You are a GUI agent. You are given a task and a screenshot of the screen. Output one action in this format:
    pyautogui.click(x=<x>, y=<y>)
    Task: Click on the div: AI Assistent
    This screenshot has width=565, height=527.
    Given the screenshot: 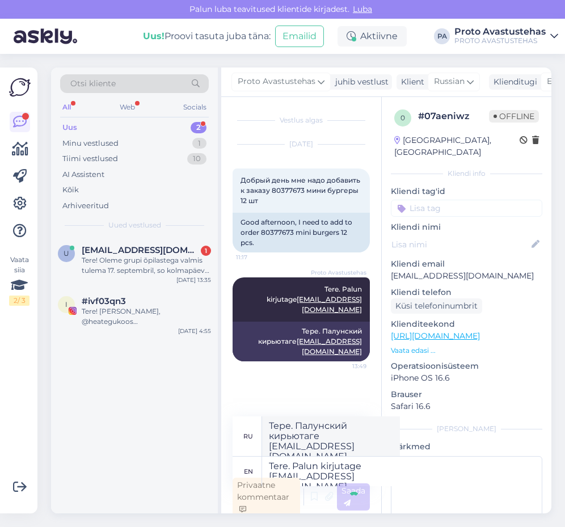 What is the action you would take?
    pyautogui.click(x=83, y=175)
    